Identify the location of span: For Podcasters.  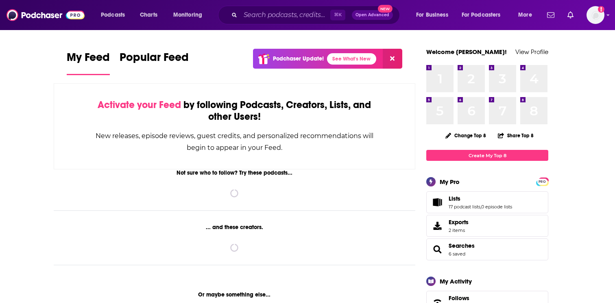
(481, 15).